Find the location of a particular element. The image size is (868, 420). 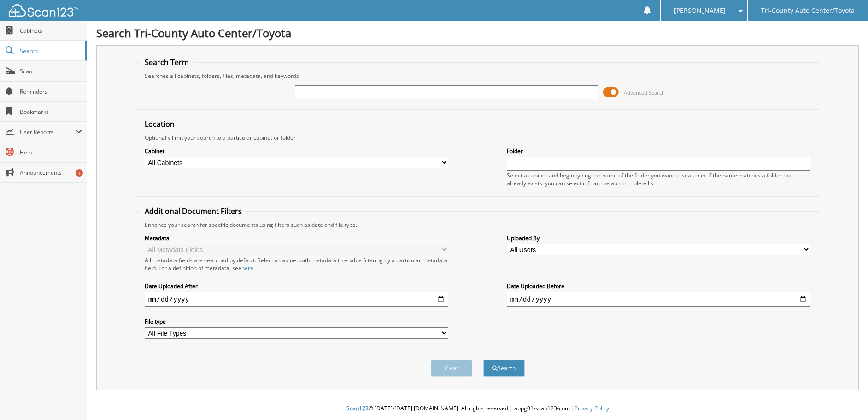

input: end is located at coordinates (658, 299).